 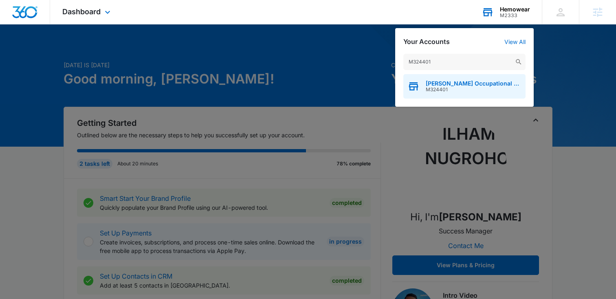 I want to click on div: account name, so click(x=515, y=9).